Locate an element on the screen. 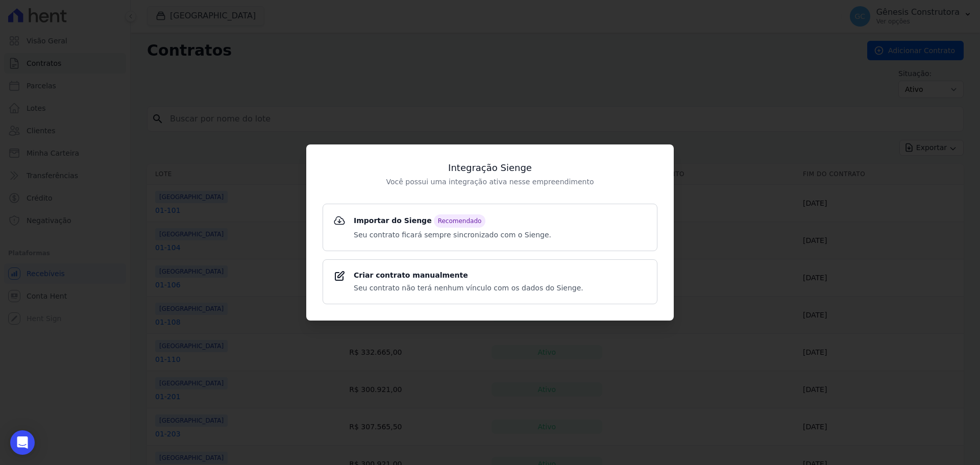 The height and width of the screenshot is (465, 980). p: Seu contrato ficará sempre sincronizado com o Sienge. is located at coordinates (452, 234).